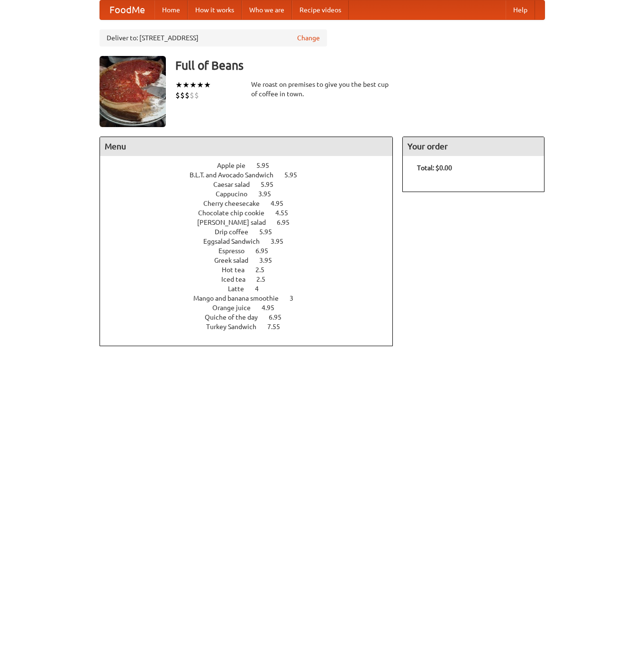 The image size is (644, 671). Describe the element at coordinates (252, 232) in the screenshot. I see `a: Drip coffee 5.95` at that location.